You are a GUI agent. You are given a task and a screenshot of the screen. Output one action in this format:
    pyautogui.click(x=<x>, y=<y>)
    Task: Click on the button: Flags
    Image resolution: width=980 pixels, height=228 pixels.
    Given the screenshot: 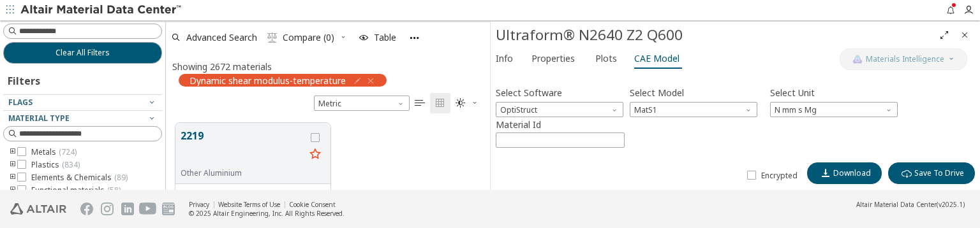 What is the action you would take?
    pyautogui.click(x=82, y=103)
    